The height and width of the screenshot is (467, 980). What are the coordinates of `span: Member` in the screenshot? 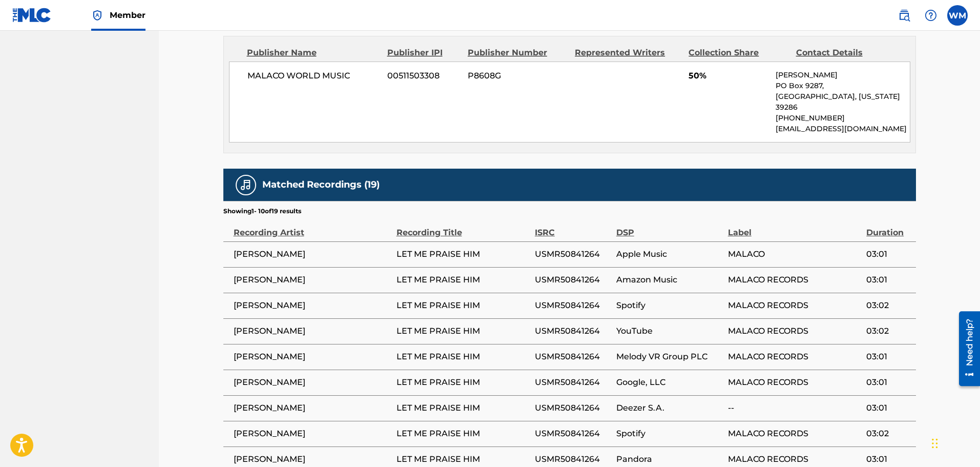 It's located at (127, 15).